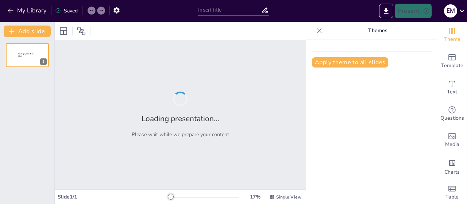  What do you see at coordinates (180, 118) in the screenshot?
I see `h2: Loading presentation...` at bounding box center [180, 118].